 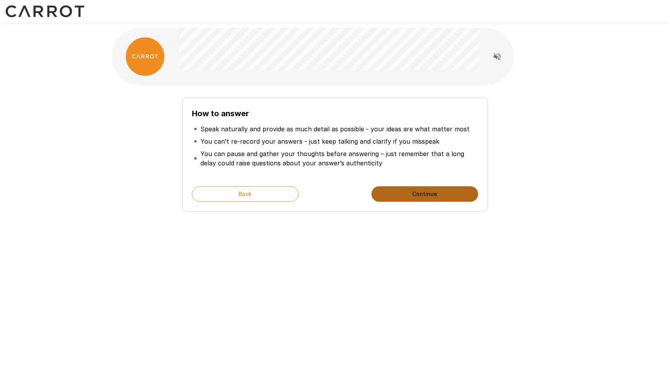 I want to click on b: How to answer, so click(x=220, y=114).